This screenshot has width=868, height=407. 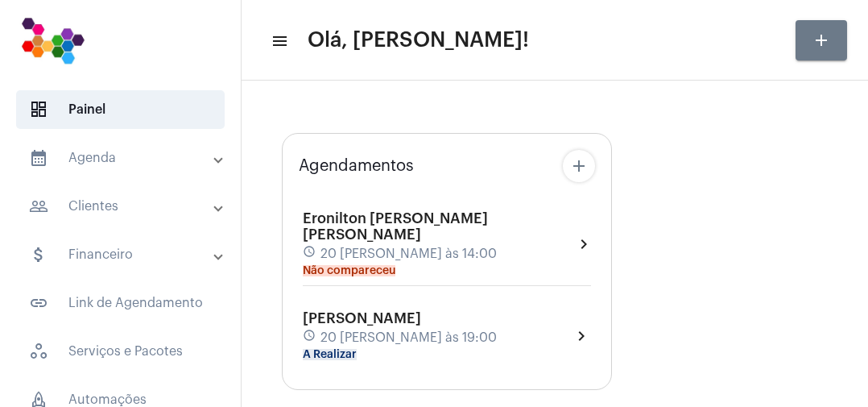 What do you see at coordinates (122, 254) in the screenshot?
I see `mat-panel-title: Financeiro` at bounding box center [122, 254].